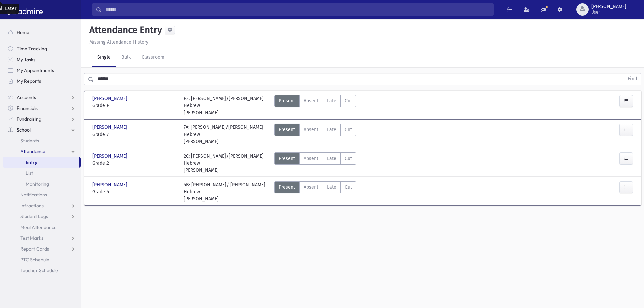 The image size is (644, 308). I want to click on span: Teacher Schedule, so click(40, 271).